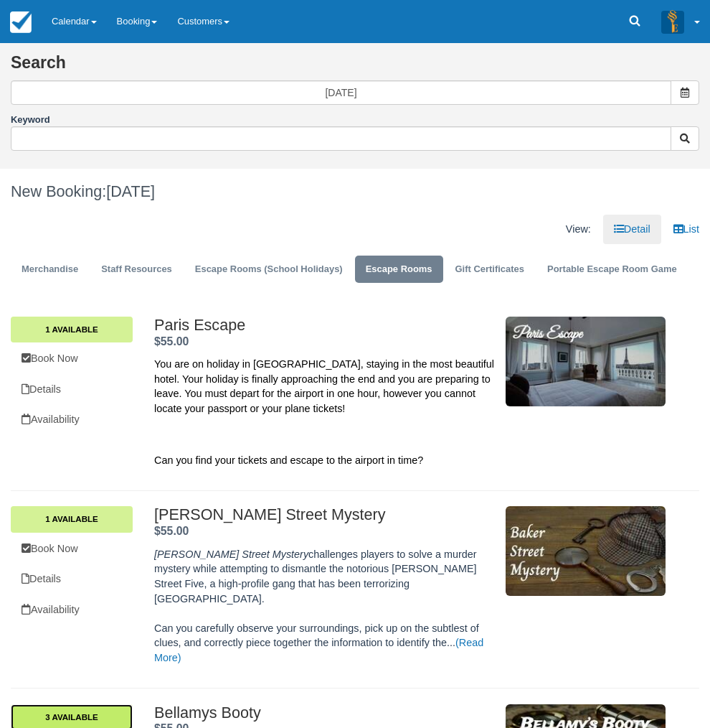  What do you see at coordinates (325, 712) in the screenshot?
I see `h2: Bellamys Booty` at bounding box center [325, 712].